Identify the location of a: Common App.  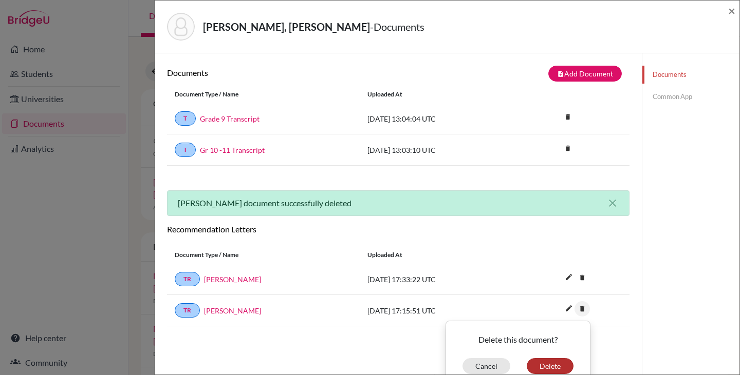
(690, 97).